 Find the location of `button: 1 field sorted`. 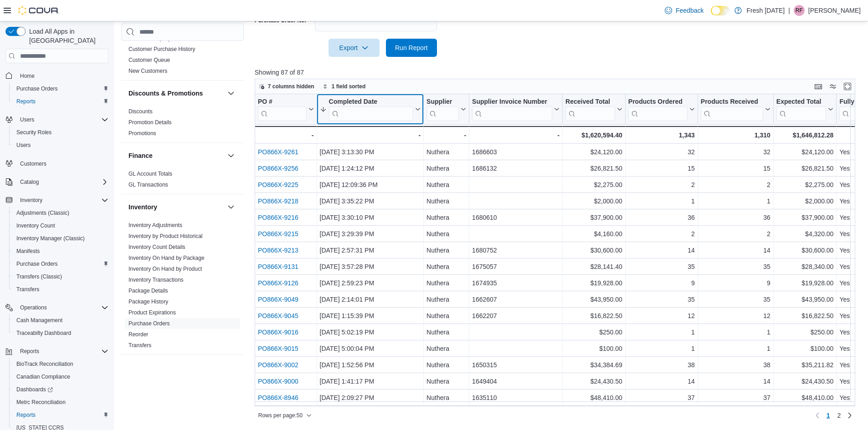

button: 1 field sorted is located at coordinates (344, 86).